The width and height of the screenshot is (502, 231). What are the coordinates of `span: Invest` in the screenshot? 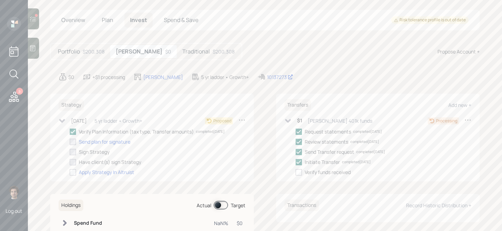 It's located at (139, 20).